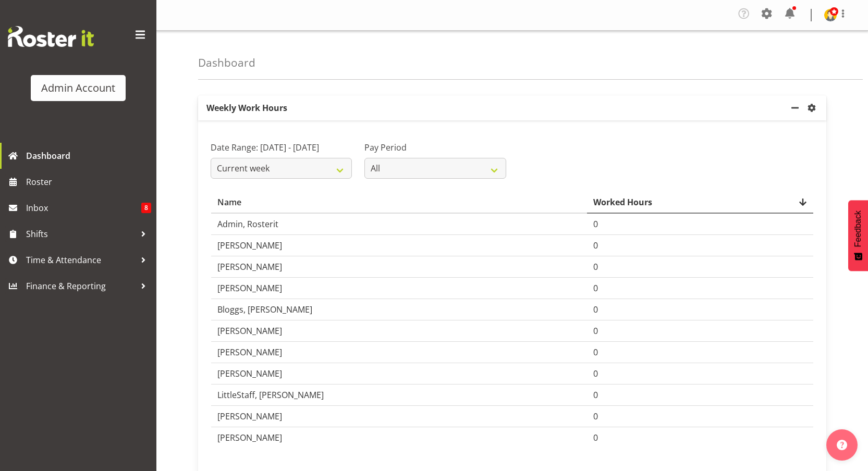 This screenshot has height=471, width=868. What do you see at coordinates (841, 444) in the screenshot?
I see `img: help-xxl-2.png` at bounding box center [841, 444].